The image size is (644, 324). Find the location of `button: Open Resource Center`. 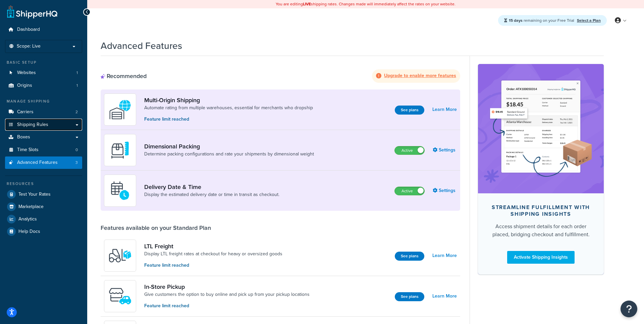

button: Open Resource Center is located at coordinates (629, 309).